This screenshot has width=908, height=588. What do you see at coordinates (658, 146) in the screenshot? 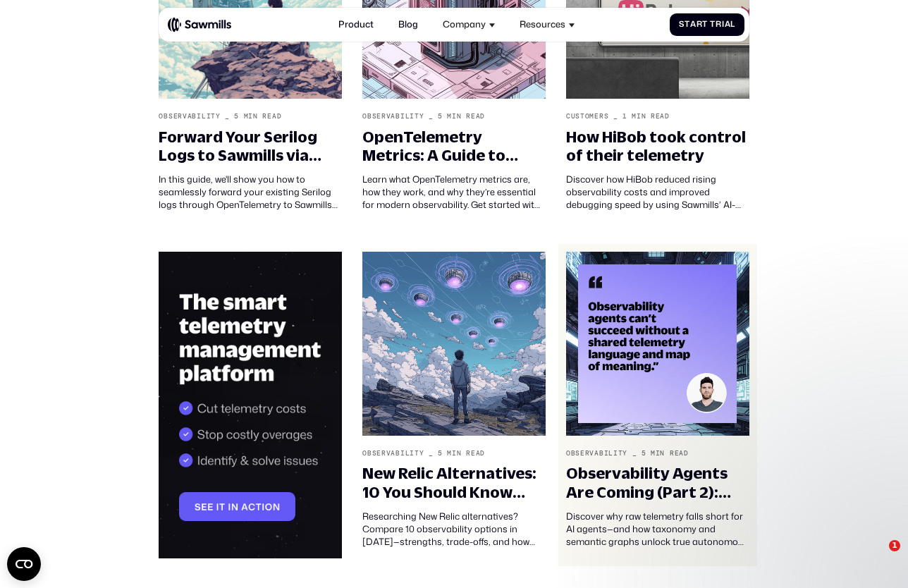
I see `div: How HiBob took control of their telemetry` at bounding box center [658, 146].